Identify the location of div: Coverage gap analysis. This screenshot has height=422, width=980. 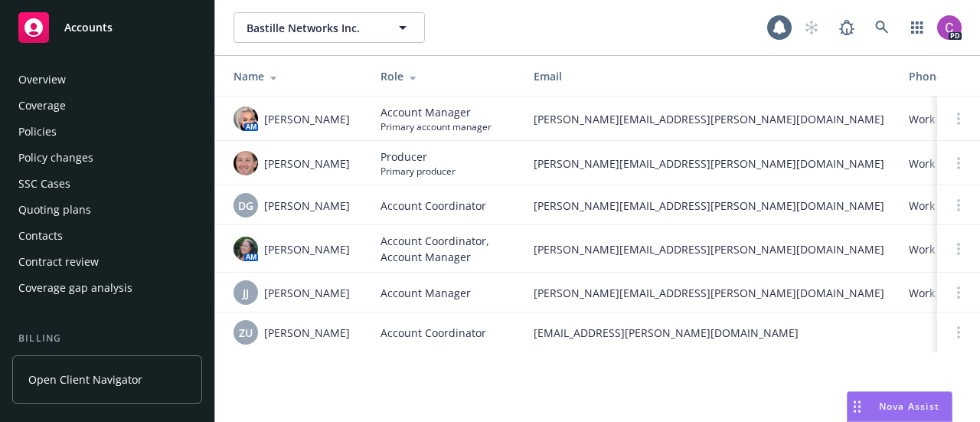
(75, 288).